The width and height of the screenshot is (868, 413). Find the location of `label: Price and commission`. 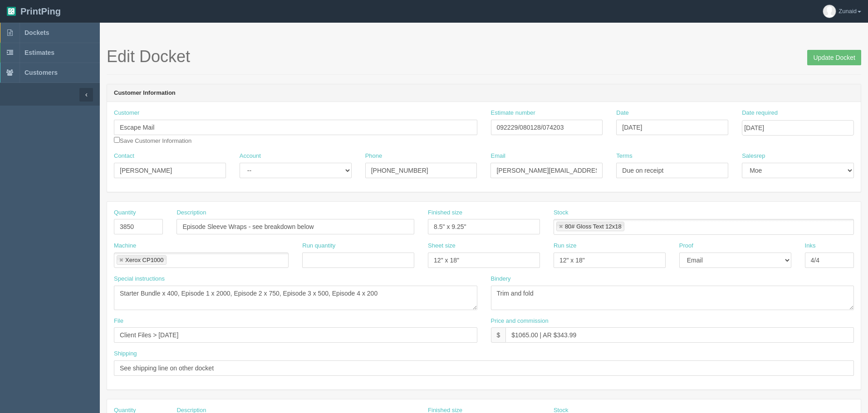

label: Price and commission is located at coordinates (519, 321).